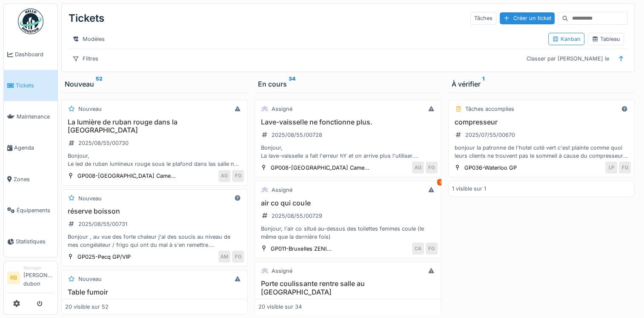 The width and height of the screenshot is (644, 318). I want to click on div: Tickets, so click(86, 18).